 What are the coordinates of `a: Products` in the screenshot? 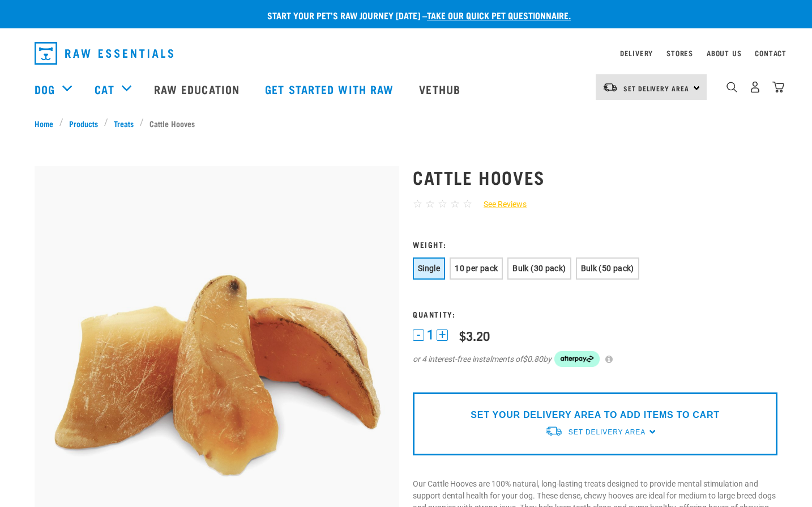 It's located at (84, 123).